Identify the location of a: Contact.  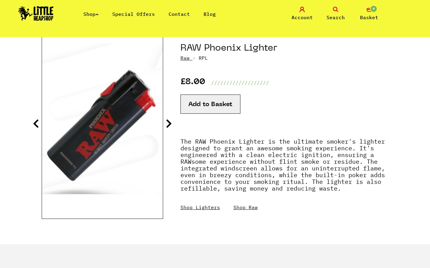
(179, 14).